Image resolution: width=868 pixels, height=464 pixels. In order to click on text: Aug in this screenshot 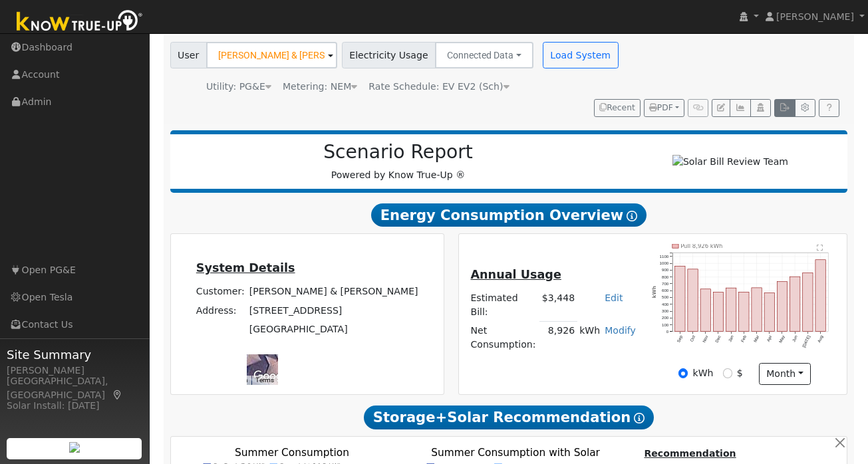, I will do `click(821, 339)`.